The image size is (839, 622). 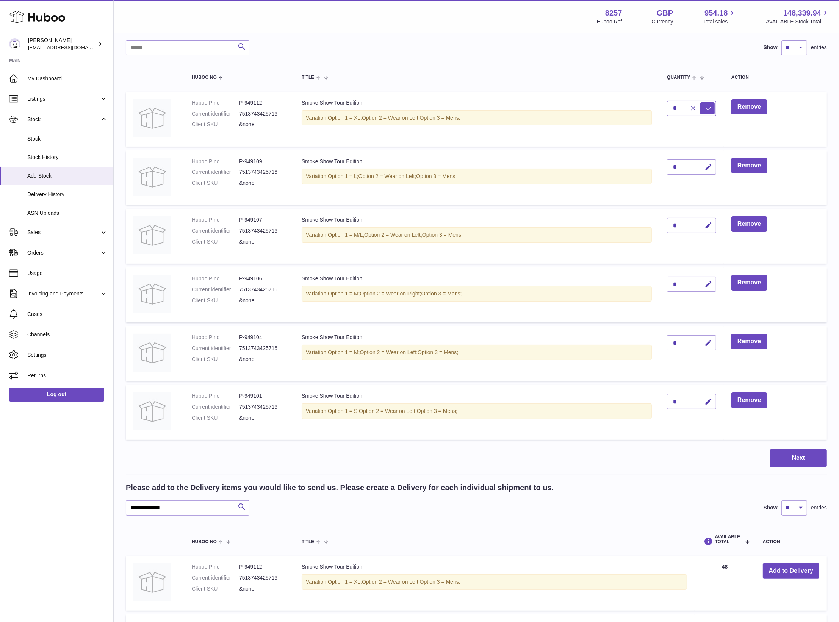 I want to click on div: Currency, so click(x=662, y=22).